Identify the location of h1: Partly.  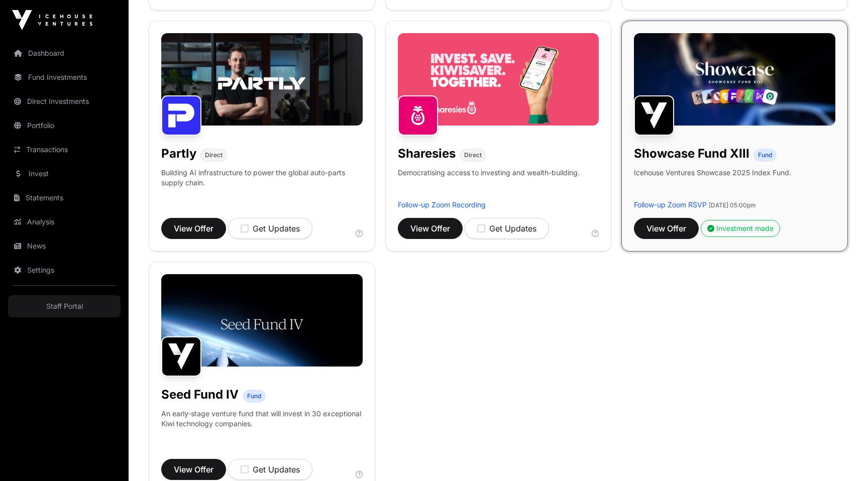
(179, 153).